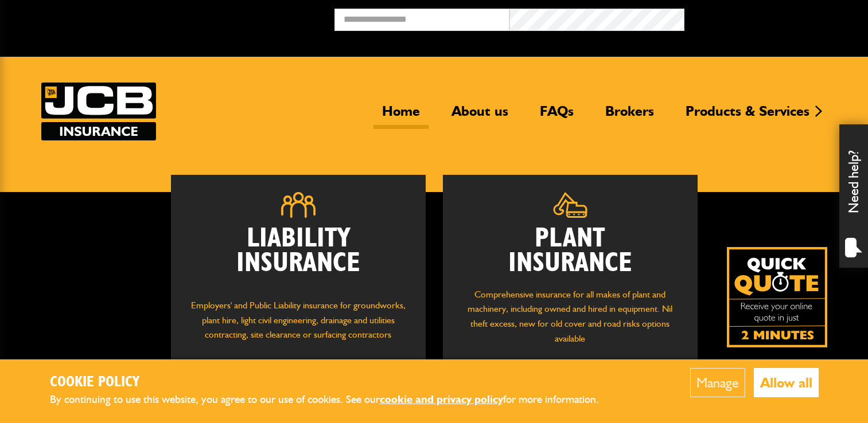 Image resolution: width=868 pixels, height=423 pixels. I want to click on a: Brokers, so click(629, 116).